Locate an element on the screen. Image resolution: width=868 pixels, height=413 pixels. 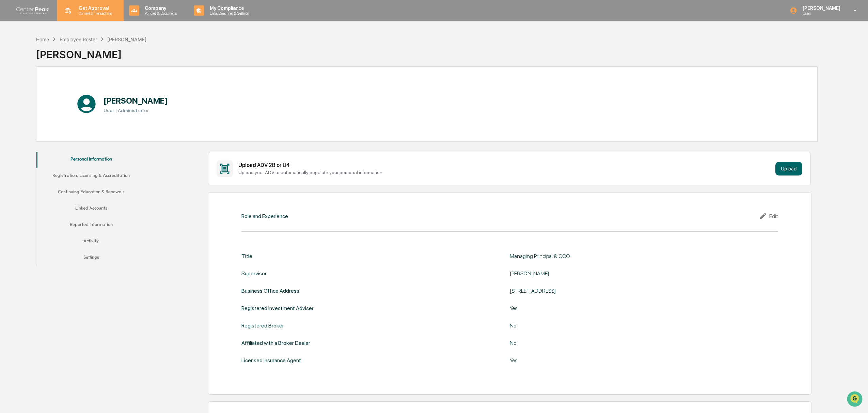
div: Upload ADV 2B or U4 is located at coordinates (506, 165).